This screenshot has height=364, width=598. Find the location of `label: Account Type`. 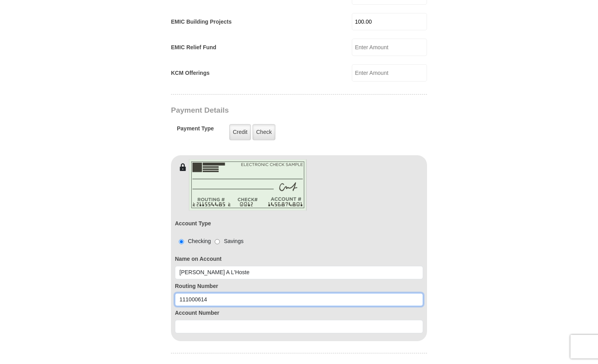

label: Account Type is located at coordinates (193, 223).